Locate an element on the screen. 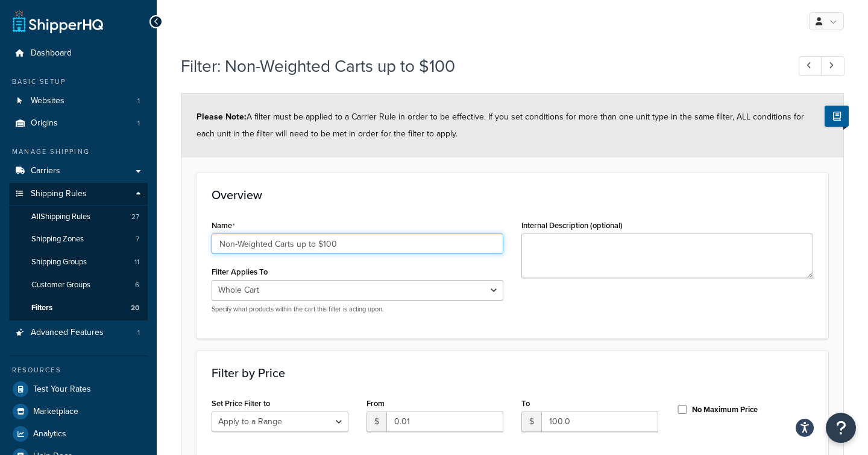  li: Shipping Zones is located at coordinates (78, 239).